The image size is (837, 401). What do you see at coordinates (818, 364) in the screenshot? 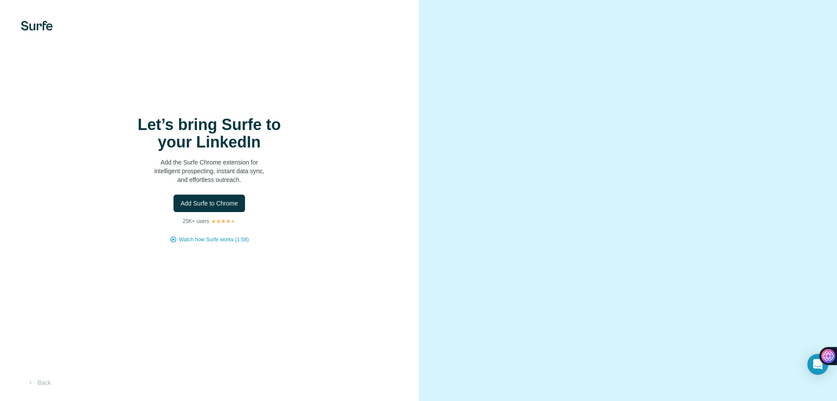
I see `div: Open Intercom Messenger` at bounding box center [818, 364].